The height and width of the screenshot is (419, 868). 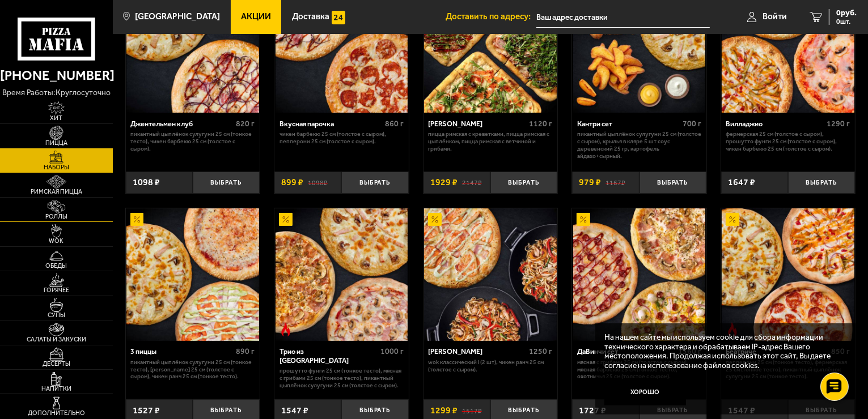 I want to click on a: АкционныйОстрое блюдоБеатриче, so click(x=788, y=274).